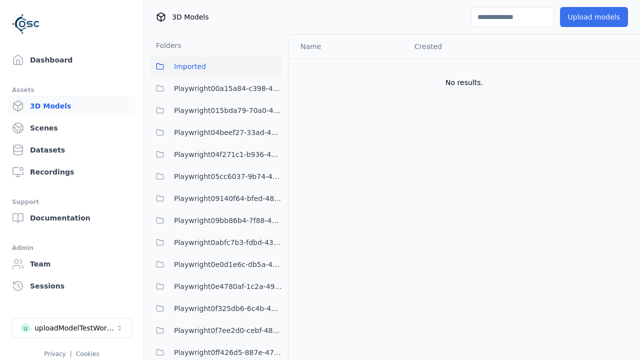  Describe the element at coordinates (228, 309) in the screenshot. I see `span: Playwright0f325db6-6c4b-4947-9a8f-f4487adedf2c` at that location.